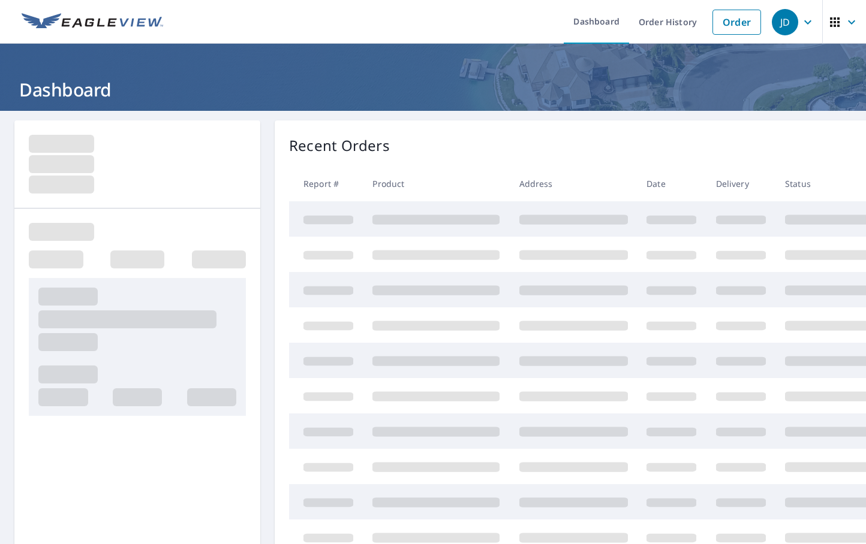 This screenshot has height=544, width=866. Describe the element at coordinates (736, 22) in the screenshot. I see `a: Order` at that location.